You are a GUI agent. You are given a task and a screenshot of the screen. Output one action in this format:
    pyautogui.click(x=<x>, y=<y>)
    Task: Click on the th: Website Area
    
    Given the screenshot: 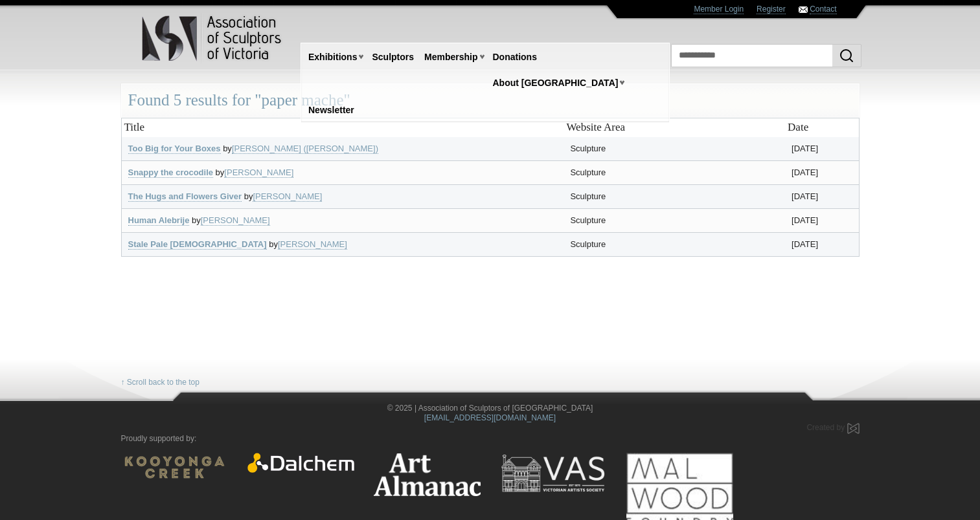 What is the action you would take?
    pyautogui.click(x=674, y=127)
    